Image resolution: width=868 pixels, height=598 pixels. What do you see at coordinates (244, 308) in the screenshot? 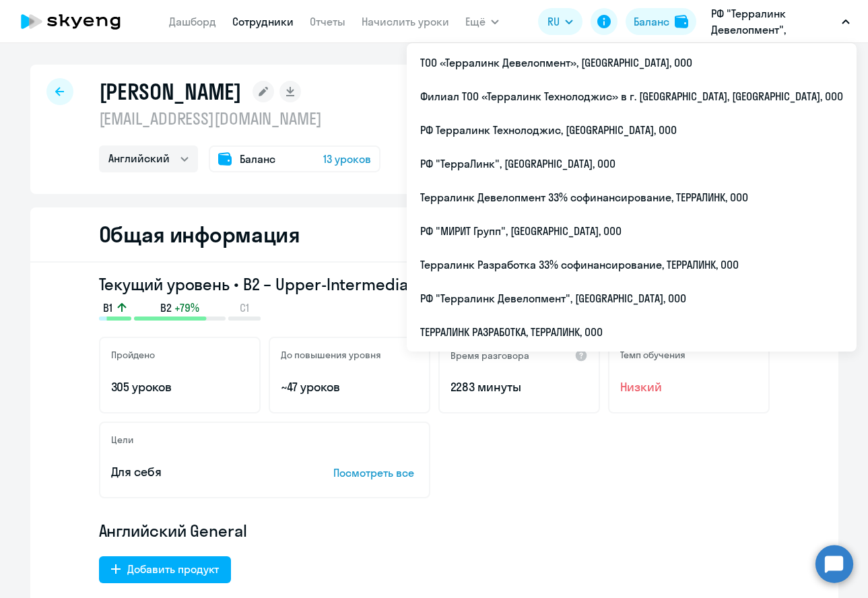
I see `span: C1` at bounding box center [244, 308].